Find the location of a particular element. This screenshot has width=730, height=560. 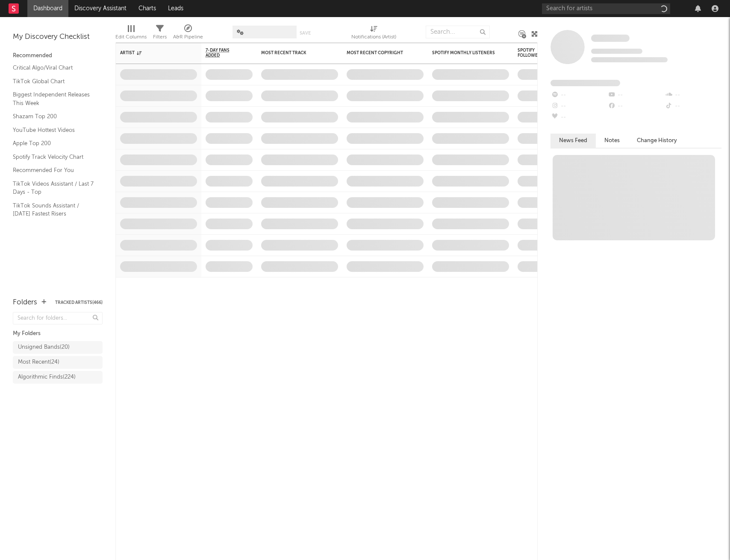

button: Save is located at coordinates (305, 33).